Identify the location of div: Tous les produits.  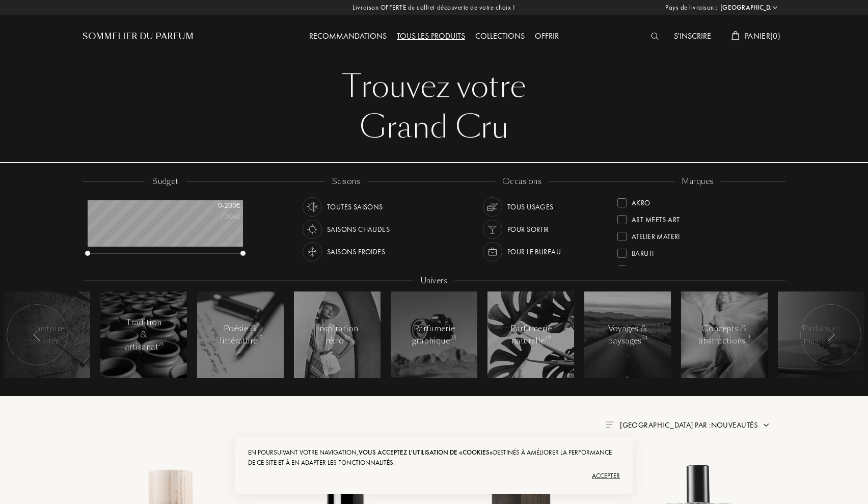
(431, 36).